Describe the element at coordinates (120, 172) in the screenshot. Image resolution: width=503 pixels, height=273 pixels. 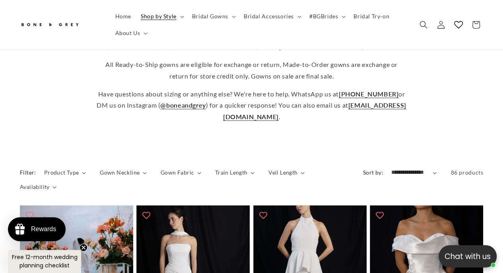
I see `span: Gown Neckline` at that location.